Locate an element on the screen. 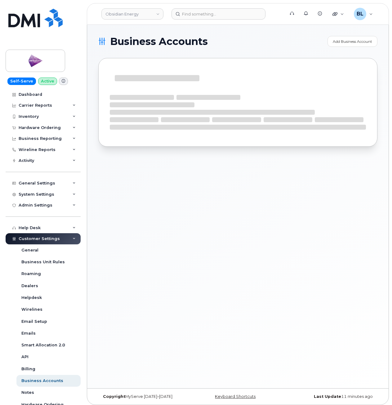 This screenshot has height=405, width=392. span: Business Accounts is located at coordinates (159, 42).